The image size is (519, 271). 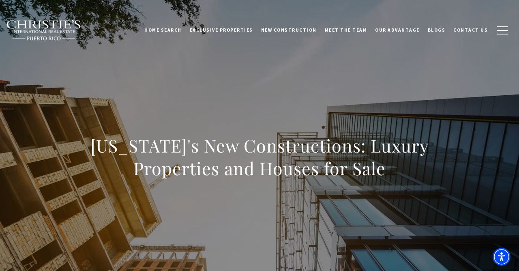 What do you see at coordinates (44, 30) in the screenshot?
I see `img: Christie's International Real Estate black text logo` at bounding box center [44, 30].